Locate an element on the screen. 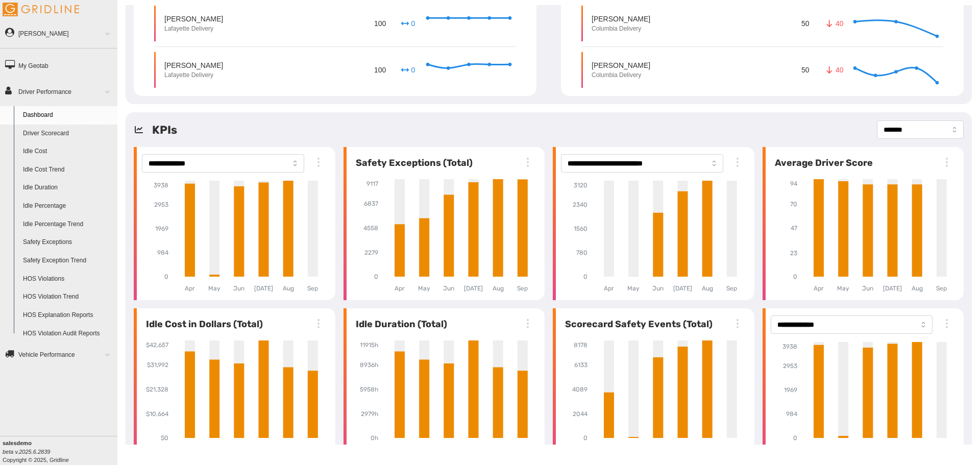  tspan: 6837 is located at coordinates (371, 204).